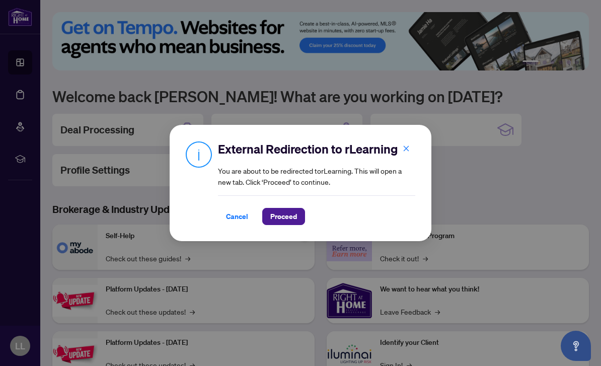 The height and width of the screenshot is (366, 601). I want to click on span: Proceed, so click(284, 217).